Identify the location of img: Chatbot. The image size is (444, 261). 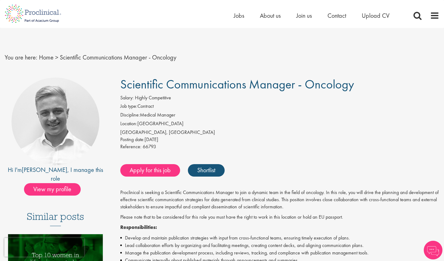
(433, 250).